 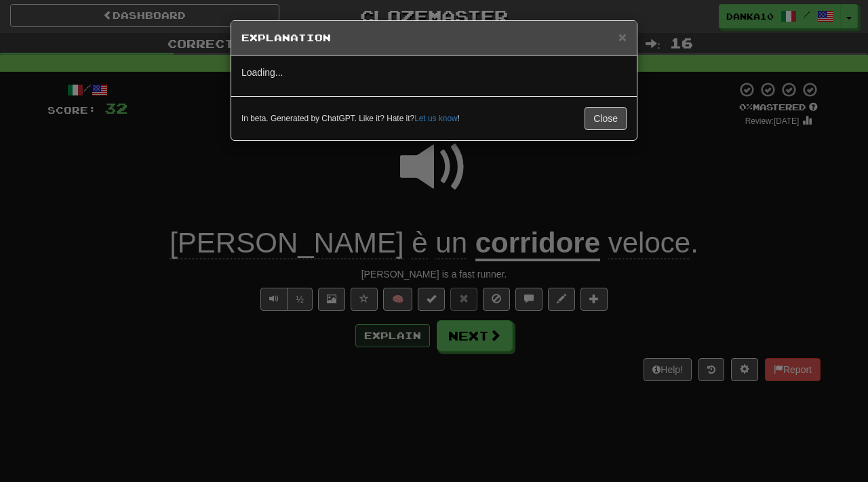 What do you see at coordinates (434, 72) in the screenshot?
I see `p: Loading...` at bounding box center [434, 72].